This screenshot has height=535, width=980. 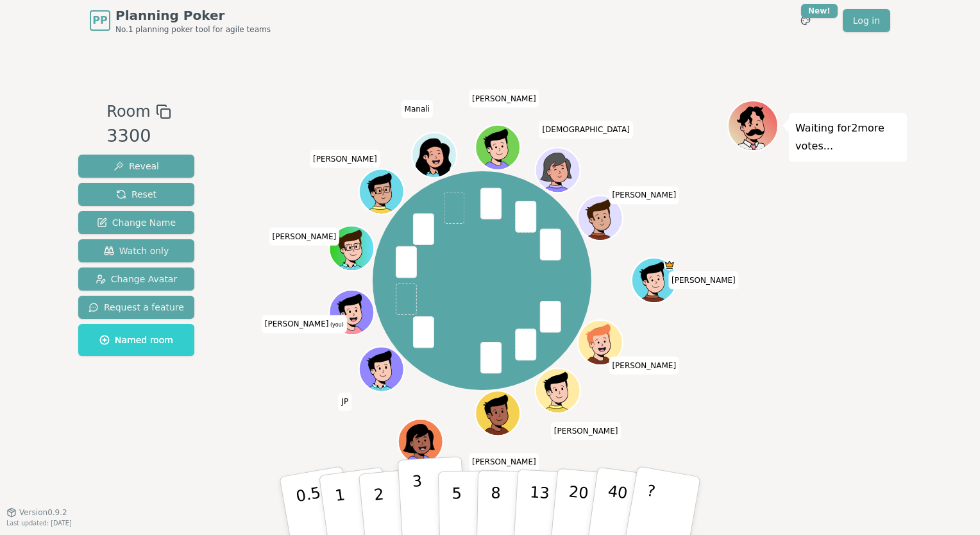 I want to click on span: PP, so click(x=100, y=20).